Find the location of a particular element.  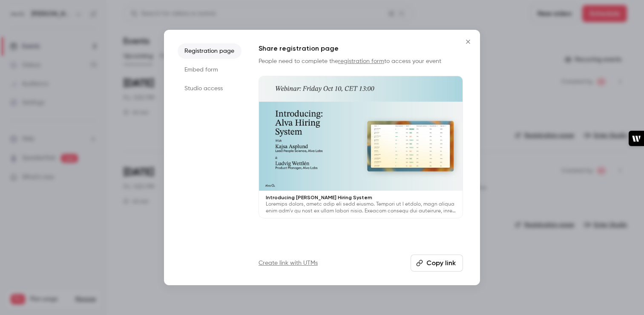

button: Close is located at coordinates (468, 42).